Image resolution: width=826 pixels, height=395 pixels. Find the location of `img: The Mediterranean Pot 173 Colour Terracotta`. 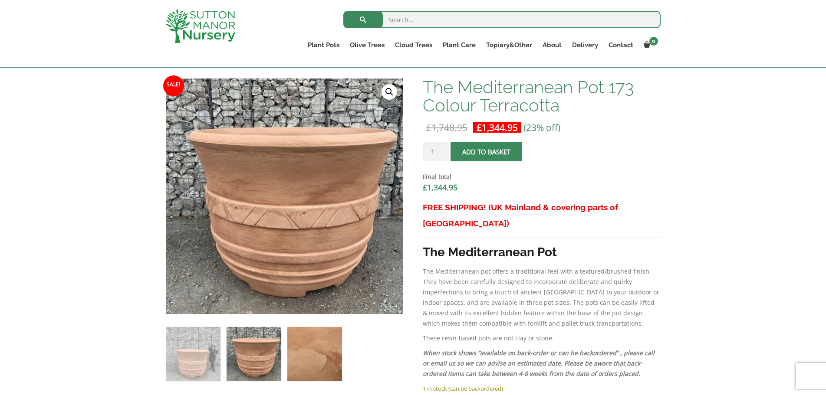

img: The Mediterranean Pot 173 Colour Terracotta is located at coordinates (193, 354).